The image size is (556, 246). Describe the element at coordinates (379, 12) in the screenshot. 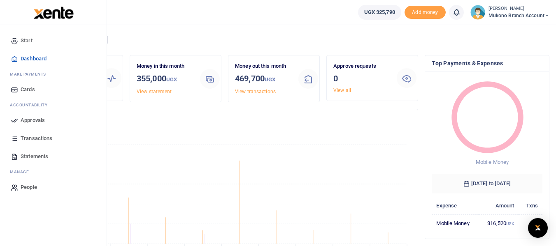

I see `span: UGX 325,790` at that location.